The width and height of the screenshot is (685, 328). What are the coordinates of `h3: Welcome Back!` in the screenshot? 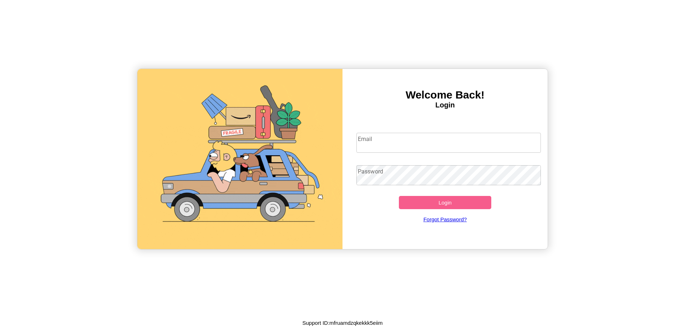 It's located at (445, 95).